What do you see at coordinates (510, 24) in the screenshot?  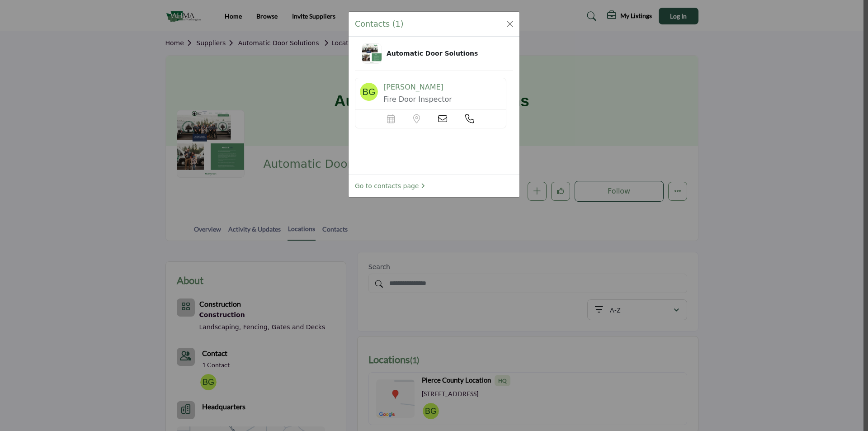 I see `button: Close` at bounding box center [510, 24].